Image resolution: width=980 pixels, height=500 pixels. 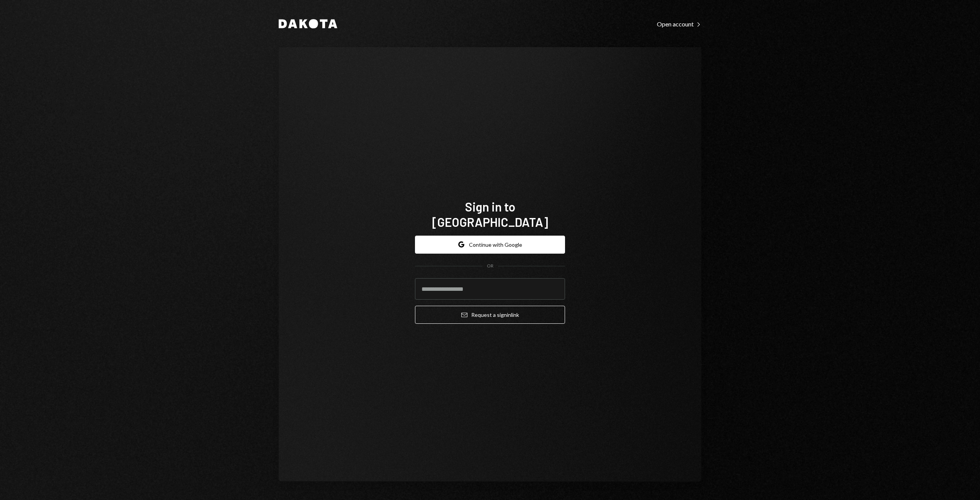 I want to click on button: Continue with Google, so click(x=490, y=245).